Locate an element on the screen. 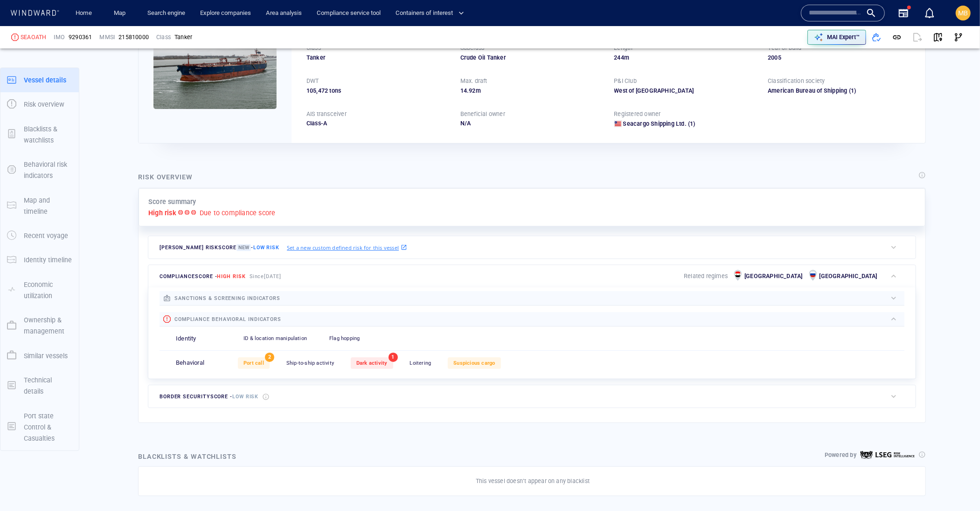 Image resolution: width=980 pixels, height=511 pixels. button: Compliance service tool is located at coordinates (349, 13).